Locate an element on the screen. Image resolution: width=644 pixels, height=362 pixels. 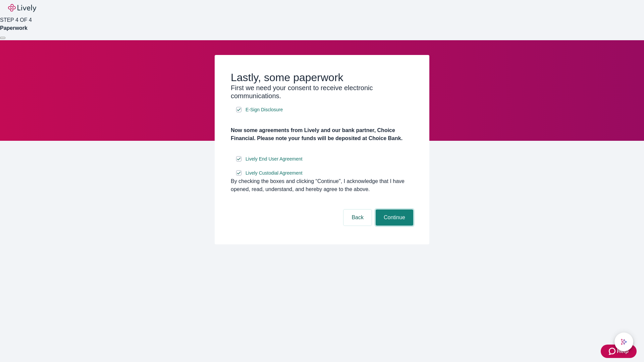
h4: Now some agreements from Lively and our bank partner, Choice Financial. Please note your funds wi... is located at coordinates (322, 134).